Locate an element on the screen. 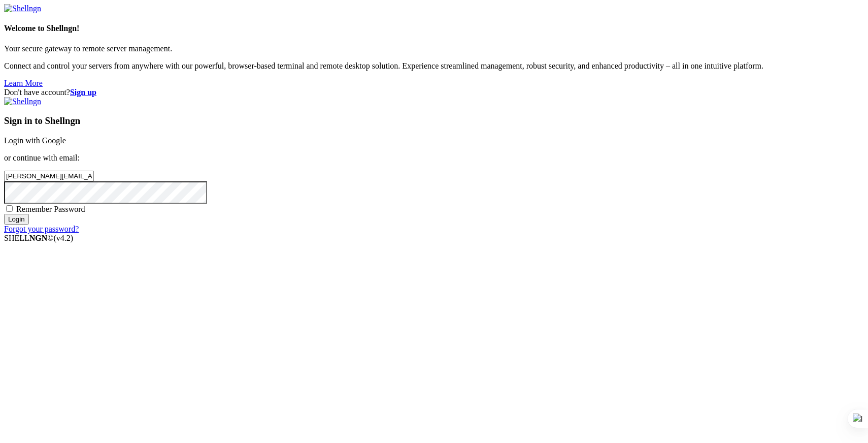 This screenshot has width=868, height=443. strong: Sign up is located at coordinates (83, 92).